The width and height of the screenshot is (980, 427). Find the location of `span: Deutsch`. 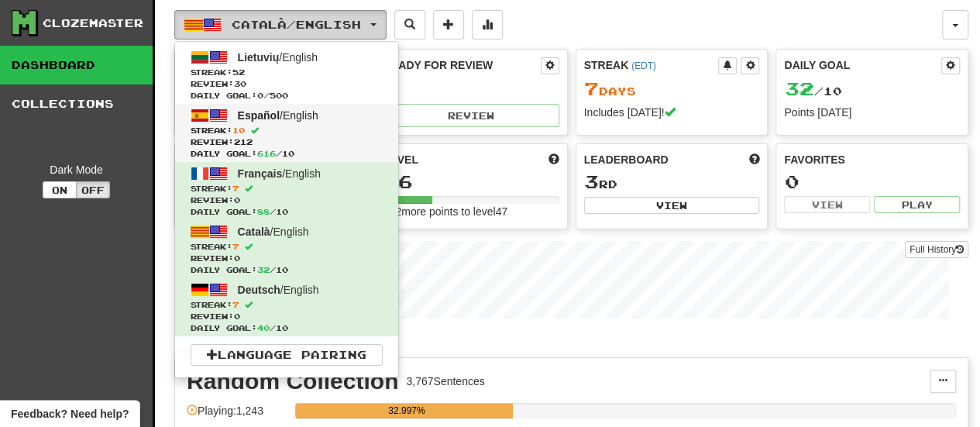

span: Deutsch is located at coordinates (259, 289).